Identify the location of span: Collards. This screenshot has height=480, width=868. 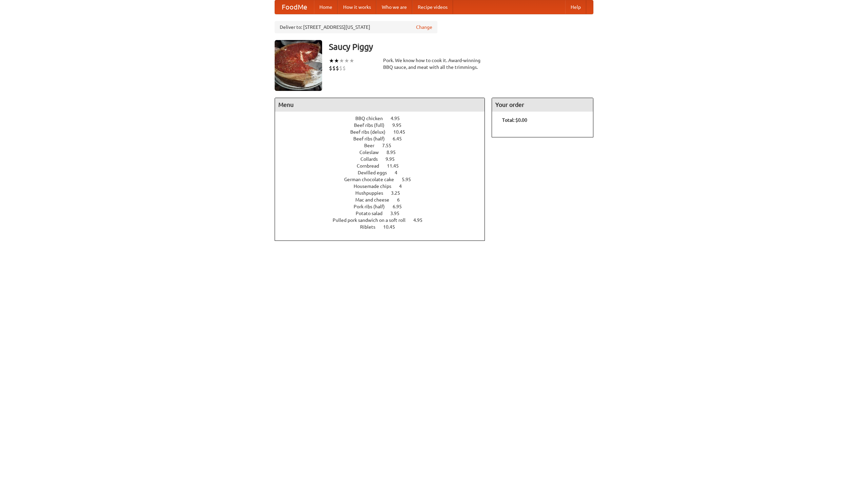
(373, 159).